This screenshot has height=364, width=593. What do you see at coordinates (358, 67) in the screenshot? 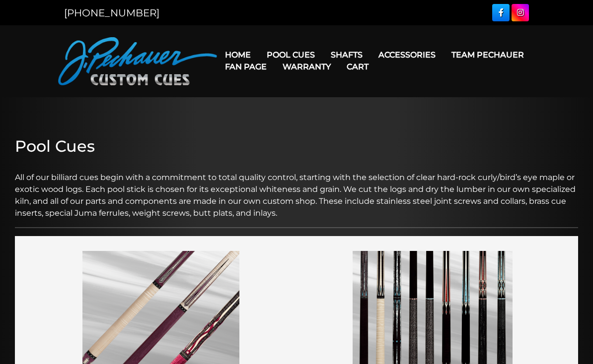
I see `a: Cart` at bounding box center [358, 67].